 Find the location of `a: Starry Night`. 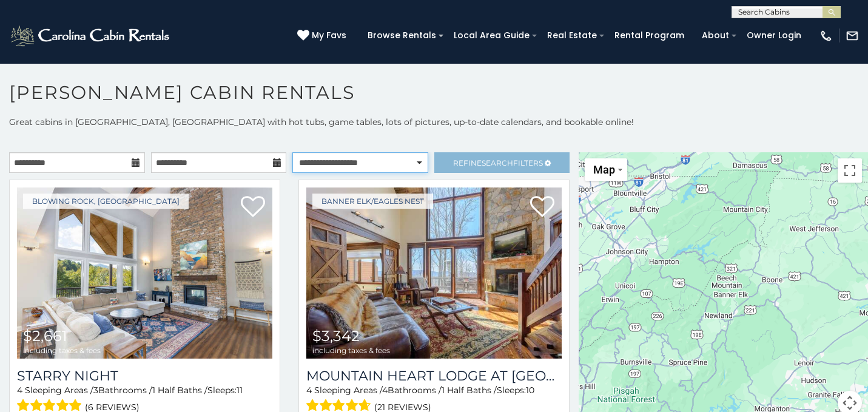

a: Starry Night is located at coordinates (144, 376).